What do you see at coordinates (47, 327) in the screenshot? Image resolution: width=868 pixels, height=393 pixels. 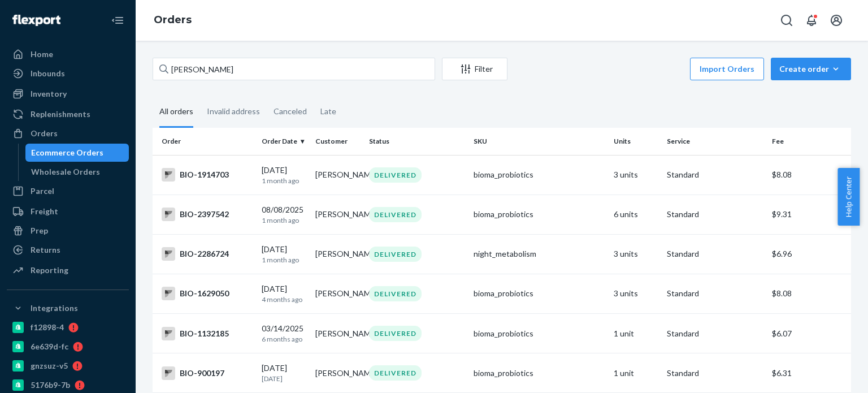 I see `div: f12898-4` at bounding box center [47, 327].